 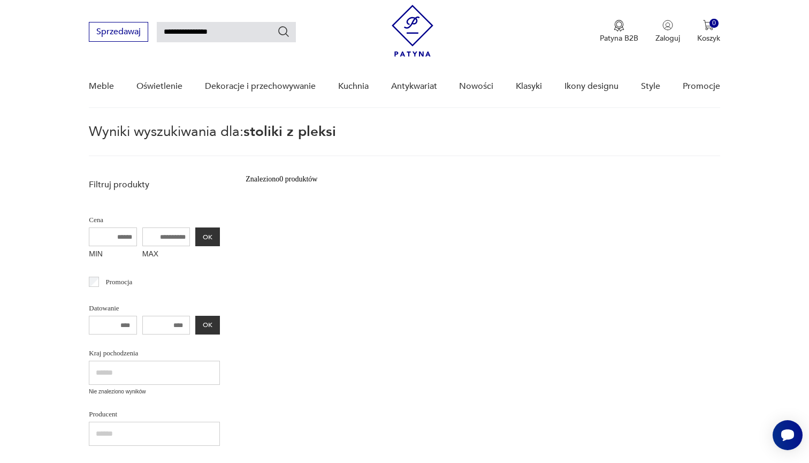 What do you see at coordinates (708, 38) in the screenshot?
I see `p: Koszyk` at bounding box center [708, 38].